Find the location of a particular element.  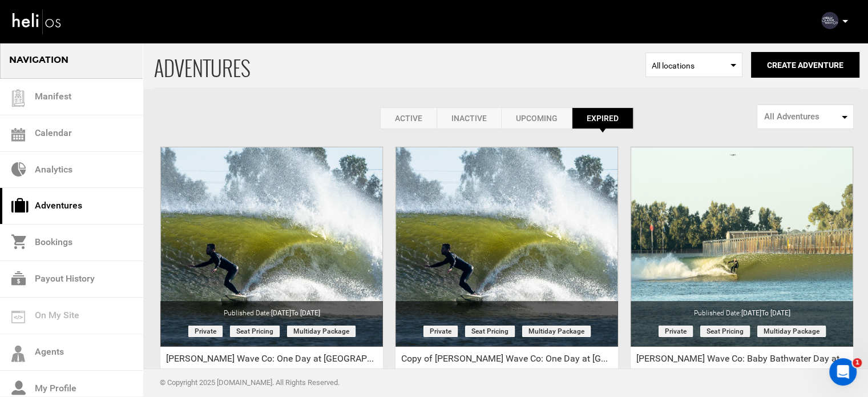

img: guest-list.svg is located at coordinates (18, 98).